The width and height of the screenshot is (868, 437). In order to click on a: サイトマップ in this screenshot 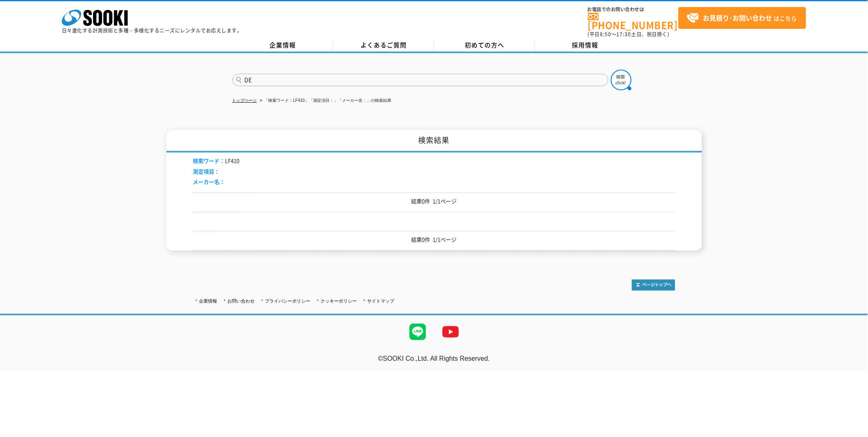, I will do `click(381, 301)`.